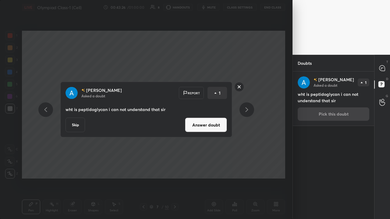 The height and width of the screenshot is (219, 390). I want to click on p: G, so click(387, 96).